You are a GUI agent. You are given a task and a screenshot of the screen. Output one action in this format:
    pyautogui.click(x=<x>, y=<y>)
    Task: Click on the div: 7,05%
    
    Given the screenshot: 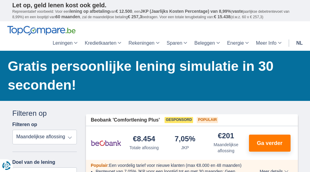 What is the action you would take?
    pyautogui.click(x=185, y=139)
    